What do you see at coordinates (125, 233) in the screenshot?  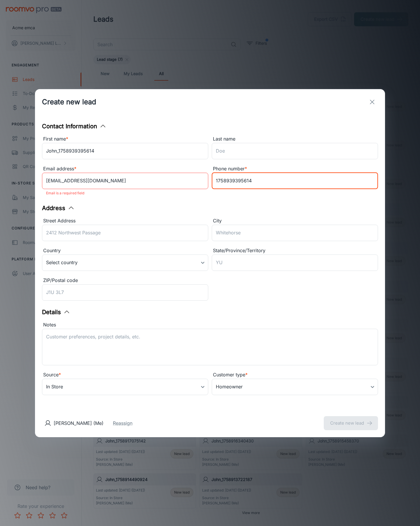 I see `input: 2412 Northwest Passage` at bounding box center [125, 233].